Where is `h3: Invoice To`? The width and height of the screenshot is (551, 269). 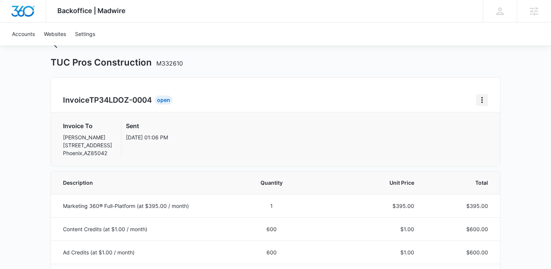
h3: Invoice To is located at coordinates (87, 126).